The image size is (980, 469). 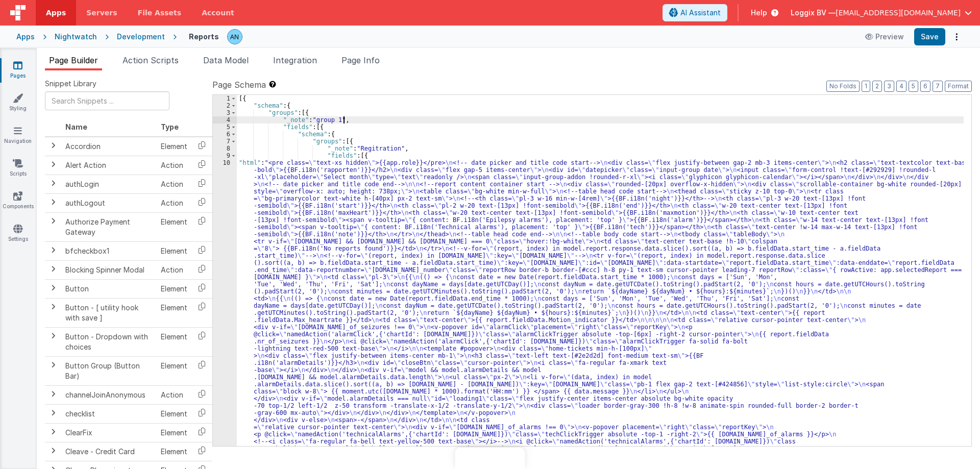 What do you see at coordinates (958, 86) in the screenshot?
I see `button: Format` at bounding box center [958, 86].